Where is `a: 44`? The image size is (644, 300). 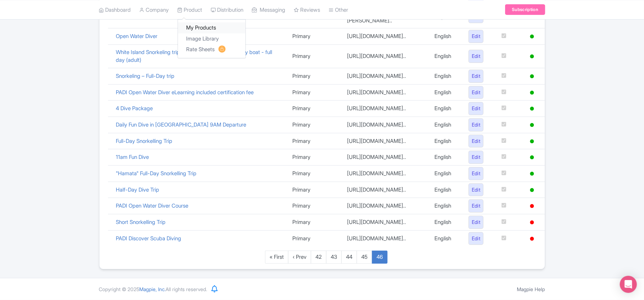
a: 44 is located at coordinates (349, 257).